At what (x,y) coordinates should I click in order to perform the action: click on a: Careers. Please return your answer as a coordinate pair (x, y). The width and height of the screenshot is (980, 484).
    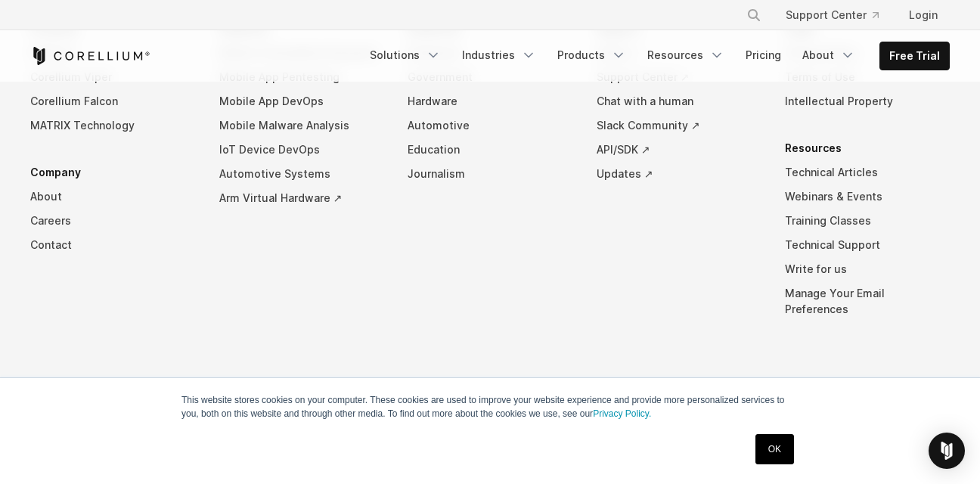
    Looking at the image, I should click on (113, 221).